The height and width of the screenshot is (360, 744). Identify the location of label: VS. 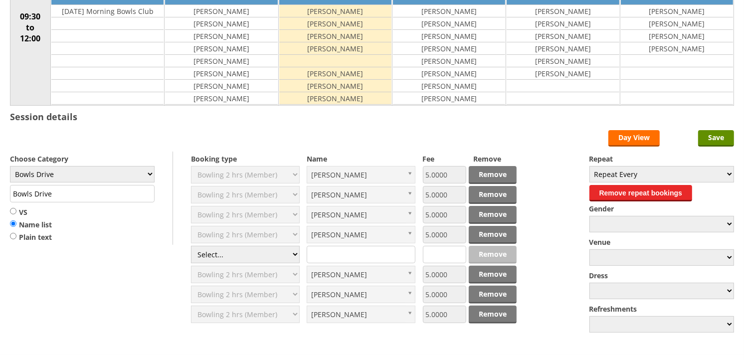
(31, 213).